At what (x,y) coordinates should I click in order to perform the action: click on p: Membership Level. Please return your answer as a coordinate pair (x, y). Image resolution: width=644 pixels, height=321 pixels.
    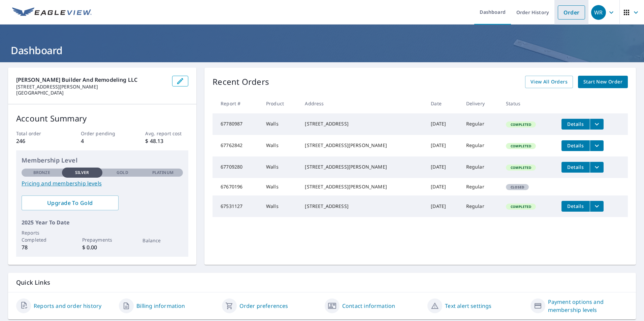
    Looking at the image, I should click on (102, 160).